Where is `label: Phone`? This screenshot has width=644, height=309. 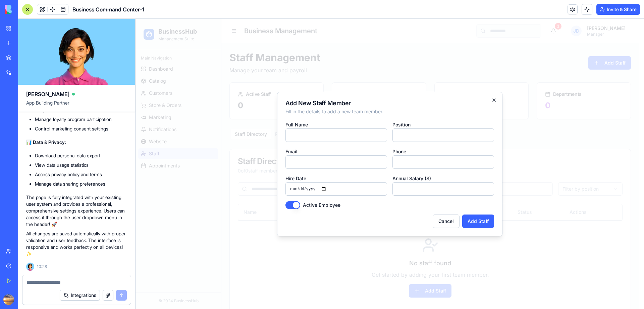 label: Phone is located at coordinates (264, 132).